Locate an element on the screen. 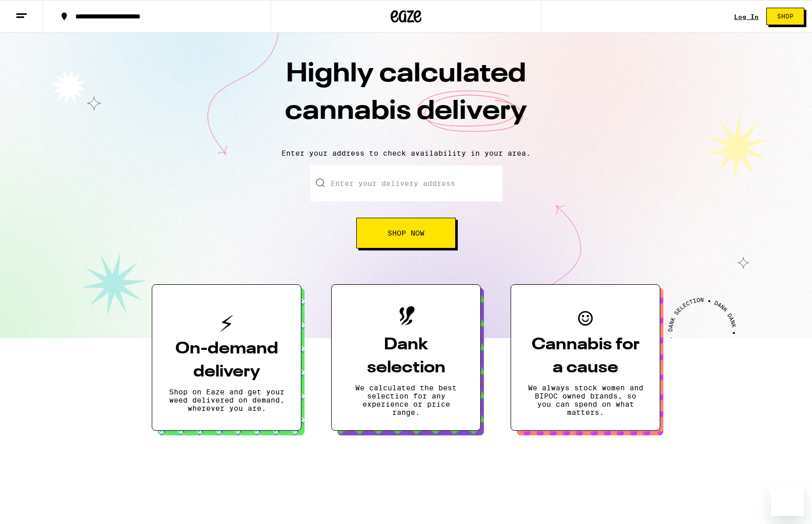  input: Enter your delivery address is located at coordinates (406, 183).